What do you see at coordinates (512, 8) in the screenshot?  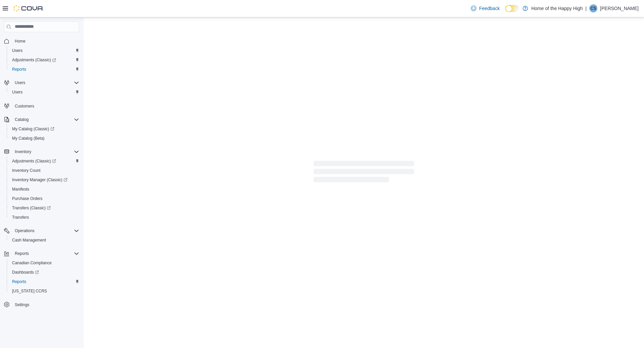 I see `input: Dark Mode` at bounding box center [512, 8].